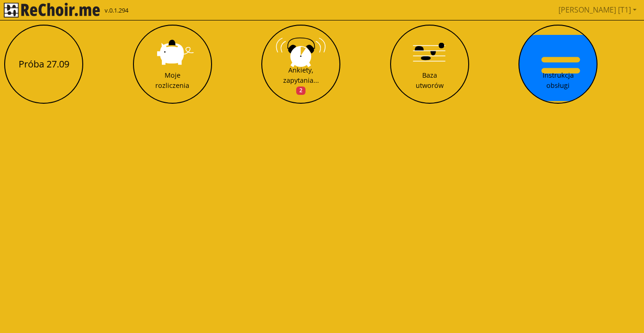 This screenshot has height=333, width=644. Describe the element at coordinates (430, 64) in the screenshot. I see `button: Baza utworów` at that location.